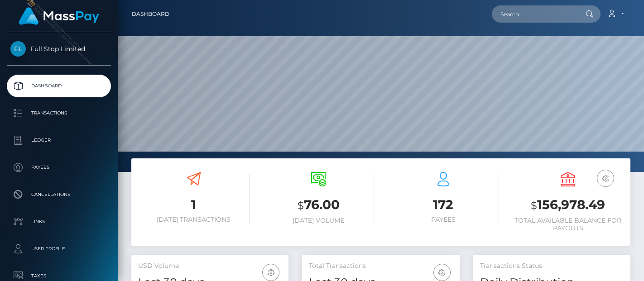 This screenshot has width=644, height=281. Describe the element at coordinates (59, 113) in the screenshot. I see `a: Transactions` at that location.